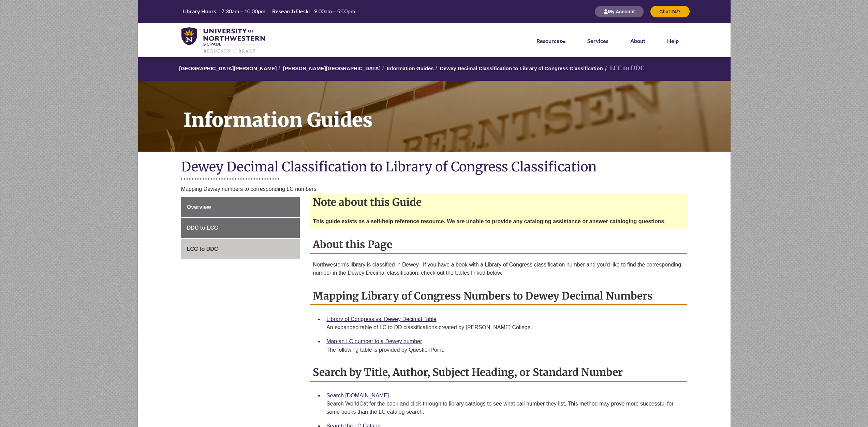 Image resolution: width=868 pixels, height=427 pixels. Describe the element at coordinates (498, 373) in the screenshot. I see `h2: Search by Title, Author, Subject Heading, or Standard Number` at that location.